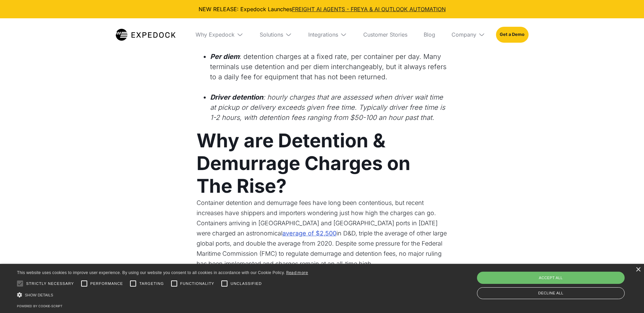 Image resolution: width=644 pixels, height=313 pixels. What do you see at coordinates (385, 35) in the screenshot?
I see `a: Customer Stories` at bounding box center [385, 35].